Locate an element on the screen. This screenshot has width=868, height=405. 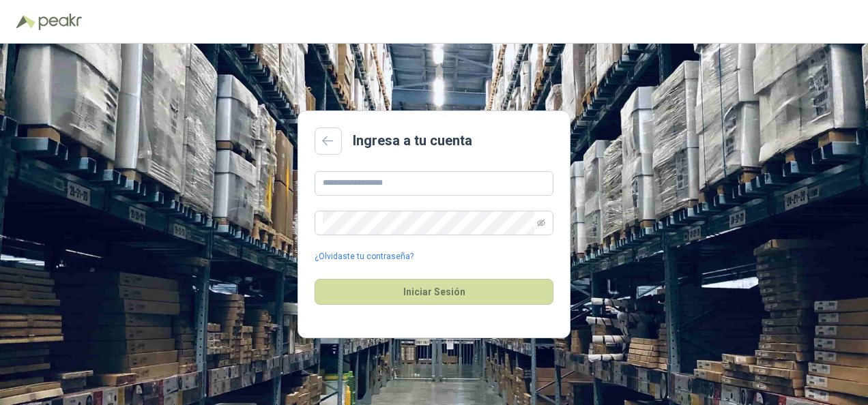
img: Logo is located at coordinates (26, 22).